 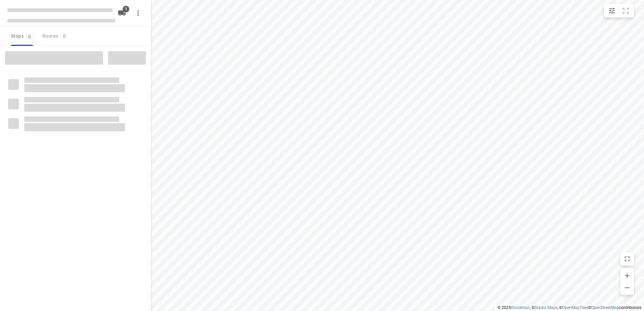 I want to click on div: small contained button group, so click(x=619, y=11).